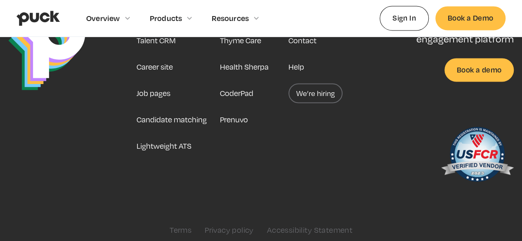  Describe the element at coordinates (477, 156) in the screenshot. I see `img: US Federal Contractor Registration System for Award Management Verified Vendor Seal` at that location.